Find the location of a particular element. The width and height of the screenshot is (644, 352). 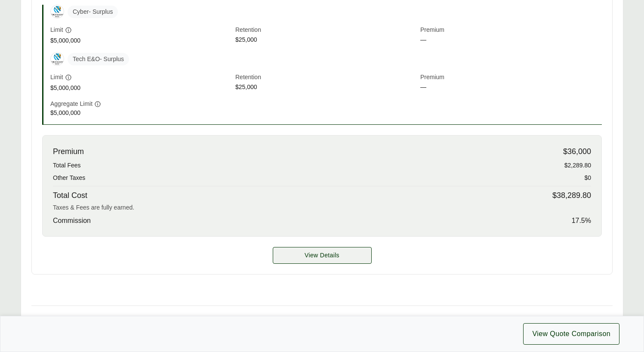

span: Cyber - Surplus is located at coordinates (93, 11).